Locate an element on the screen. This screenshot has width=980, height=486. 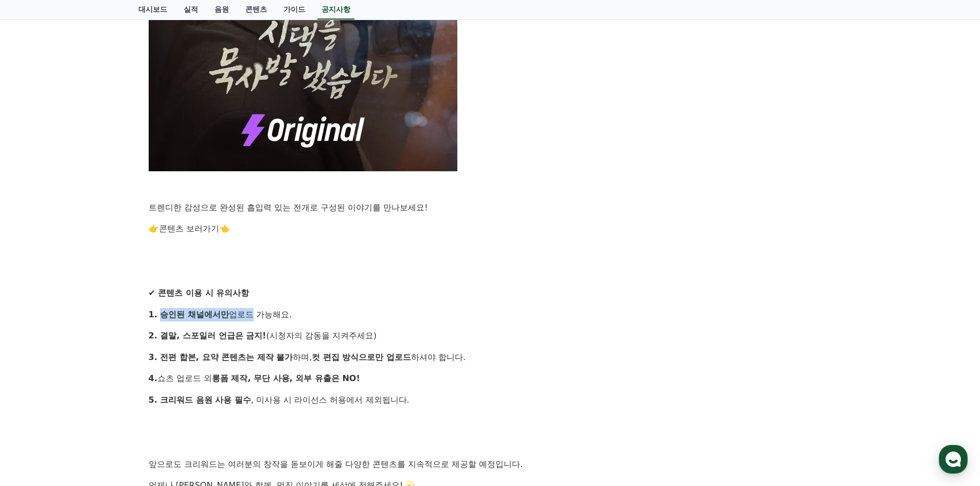
a: 대화 is located at coordinates (100, 340).